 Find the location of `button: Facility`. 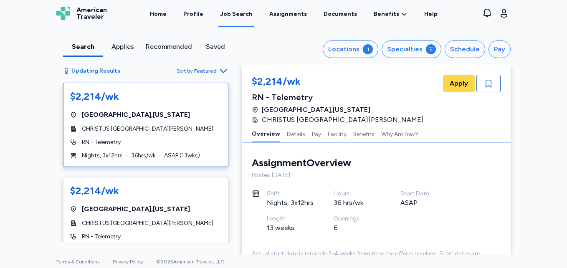

button: Facility is located at coordinates (337, 134).